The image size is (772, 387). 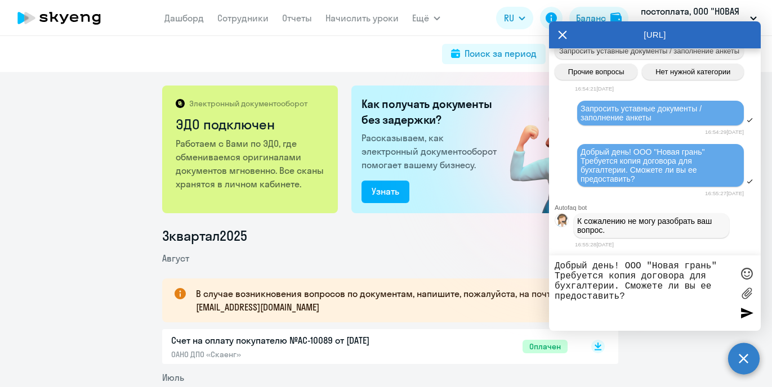 What do you see at coordinates (431, 112) in the screenshot?
I see `h2: Как получать документы без задержки?` at bounding box center [431, 112].